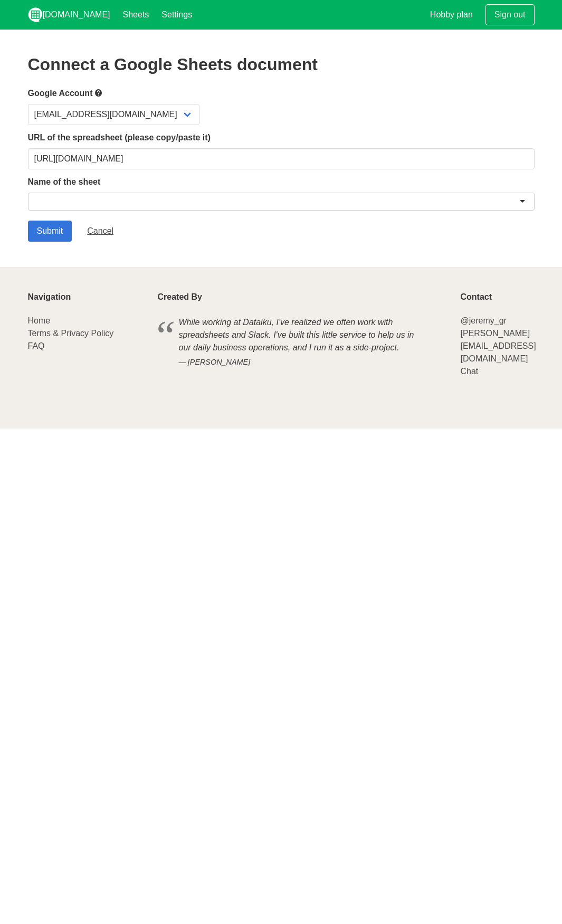  Describe the element at coordinates (281, 138) in the screenshot. I see `label: URL of the spreadsheet (please copy/paste it)` at that location.